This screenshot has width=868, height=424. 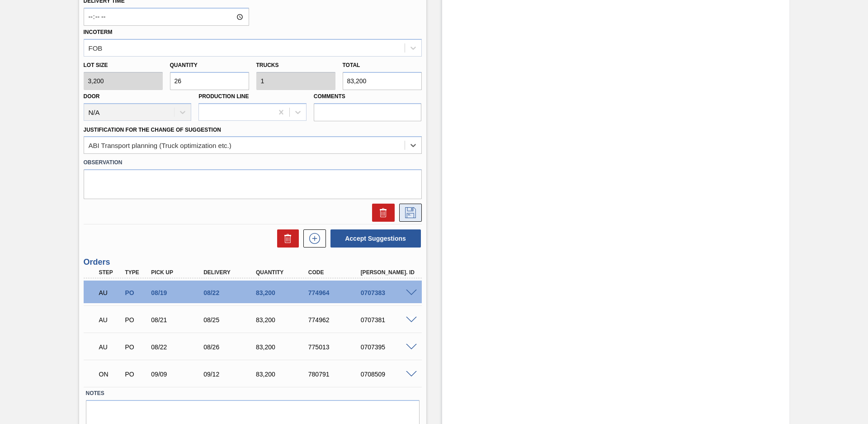 What do you see at coordinates (136, 272) in the screenshot?
I see `div: Type` at bounding box center [136, 272].